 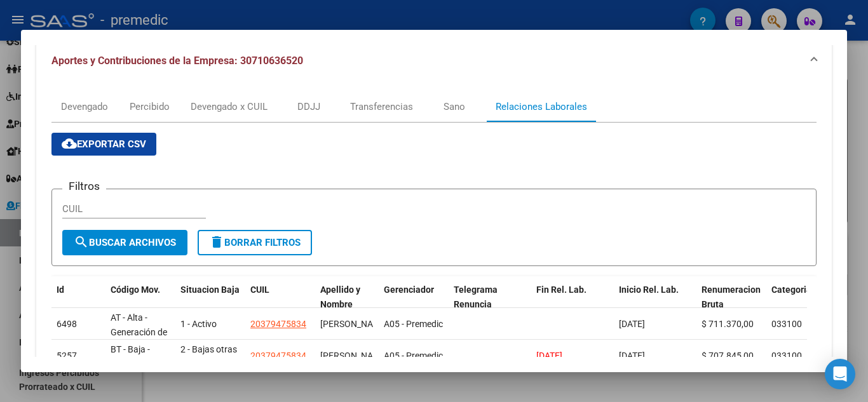 What do you see at coordinates (382, 107) in the screenshot?
I see `div: Transferencias` at bounding box center [382, 107].